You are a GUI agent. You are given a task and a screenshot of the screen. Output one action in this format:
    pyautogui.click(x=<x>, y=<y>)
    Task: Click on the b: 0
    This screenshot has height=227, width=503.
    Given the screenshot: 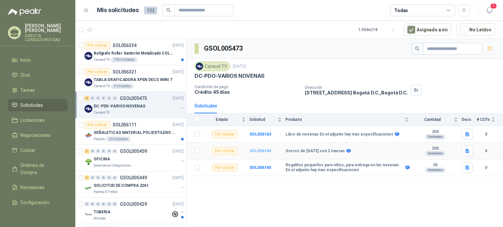 What is the action you would take?
    pyautogui.click(x=486, y=151)
    